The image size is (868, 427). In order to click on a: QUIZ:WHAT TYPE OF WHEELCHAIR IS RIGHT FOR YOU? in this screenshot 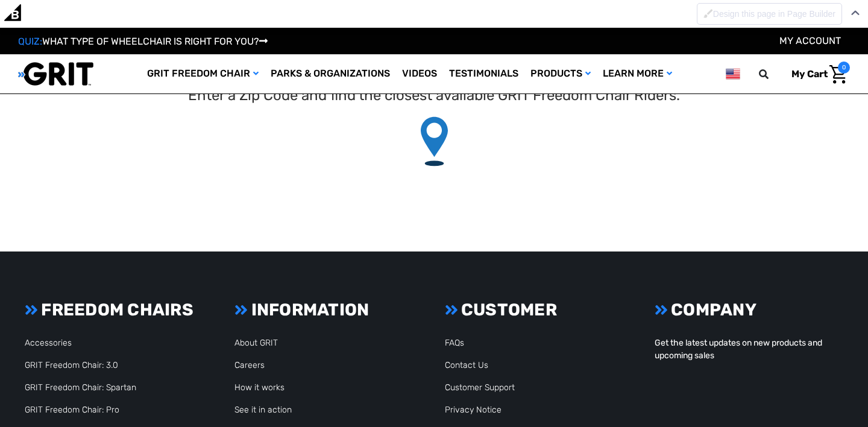, I will do `click(143, 41)`.